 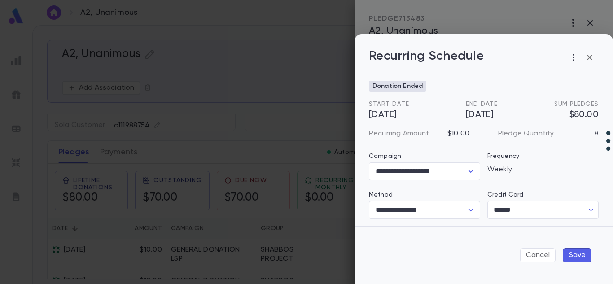 I want to click on span: End Date, so click(x=481, y=104).